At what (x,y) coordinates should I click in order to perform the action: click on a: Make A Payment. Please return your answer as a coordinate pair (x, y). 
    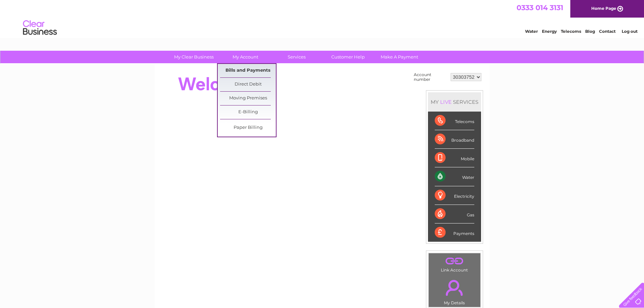
    Looking at the image, I should click on (399, 57).